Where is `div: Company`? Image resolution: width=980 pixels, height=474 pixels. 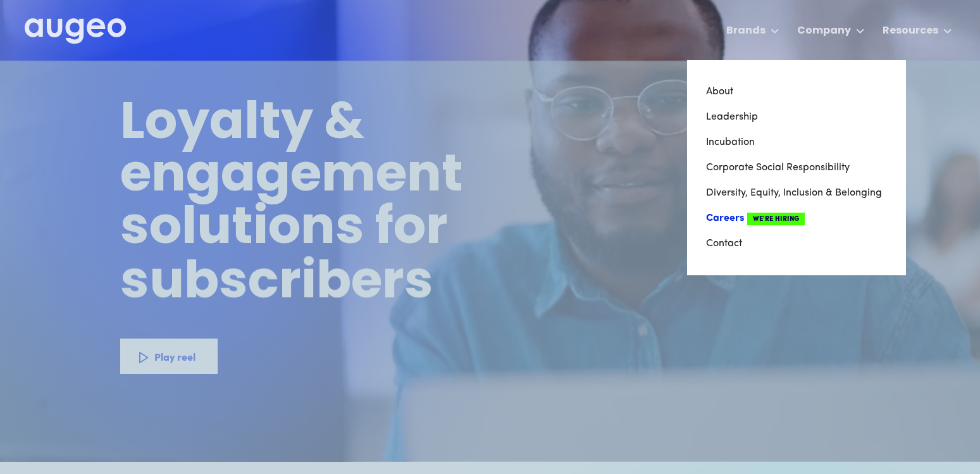
div: Company is located at coordinates (824, 31).